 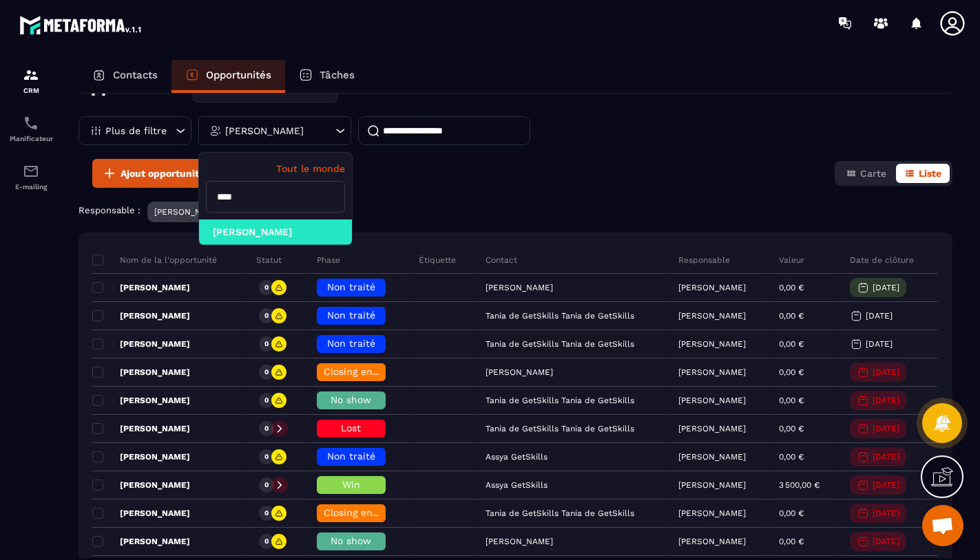 I want to click on a: emailemailE-mailing, so click(x=31, y=177).